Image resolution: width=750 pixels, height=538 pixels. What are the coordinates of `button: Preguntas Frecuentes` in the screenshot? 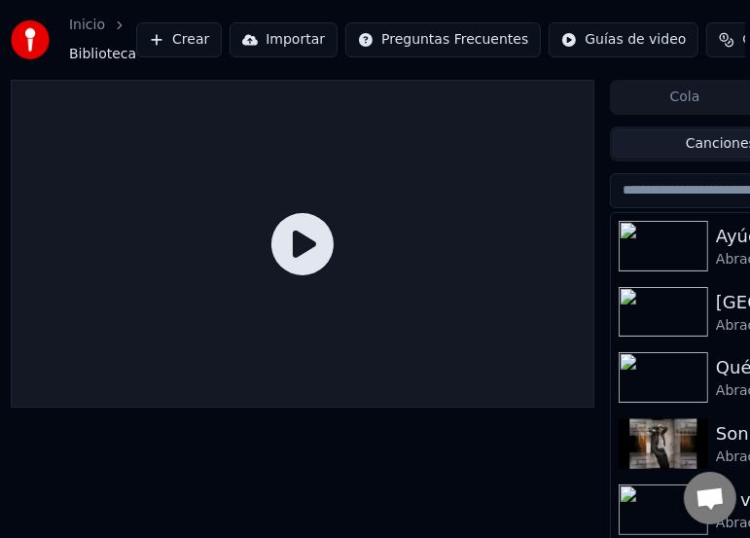 It's located at (442, 40).